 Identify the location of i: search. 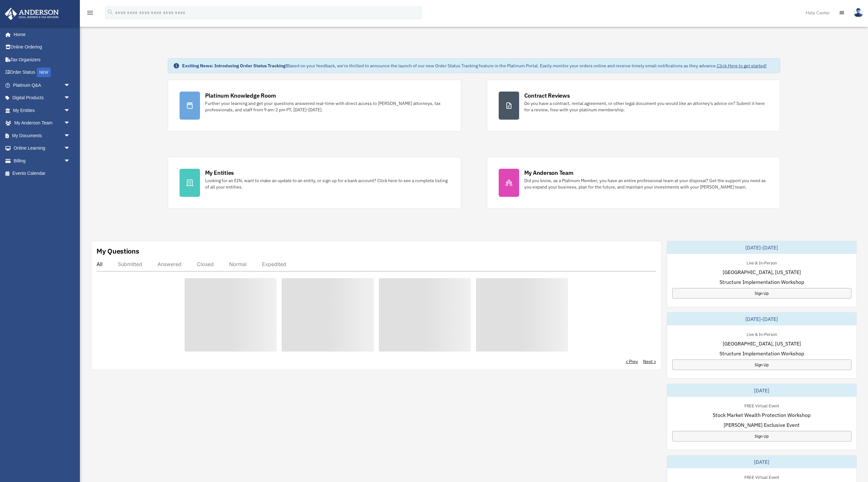
(110, 12).